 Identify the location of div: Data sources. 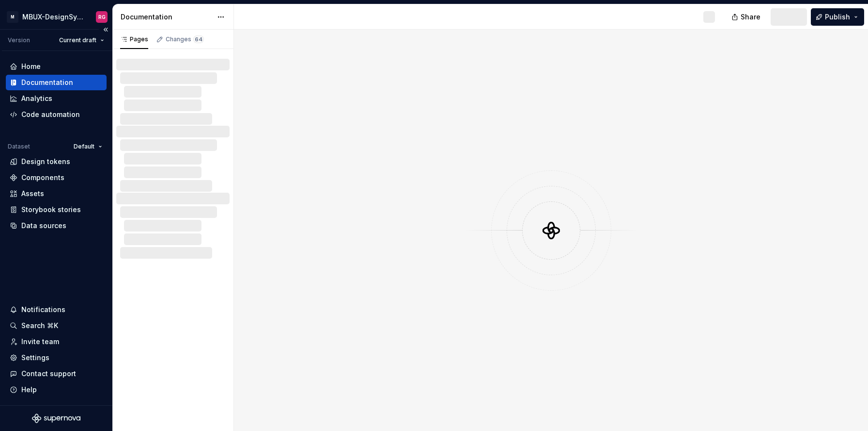
(44, 225).